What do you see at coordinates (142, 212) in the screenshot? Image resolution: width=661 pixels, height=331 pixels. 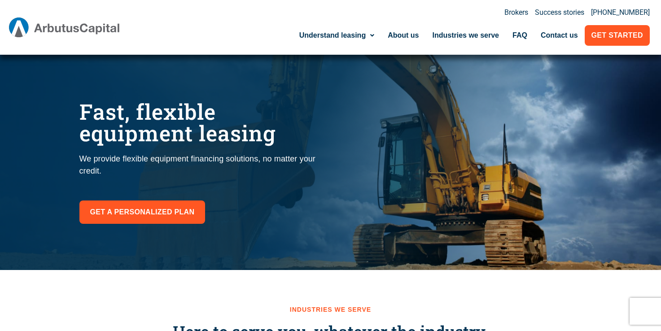 I see `a: Get a personalized plan` at bounding box center [142, 212].